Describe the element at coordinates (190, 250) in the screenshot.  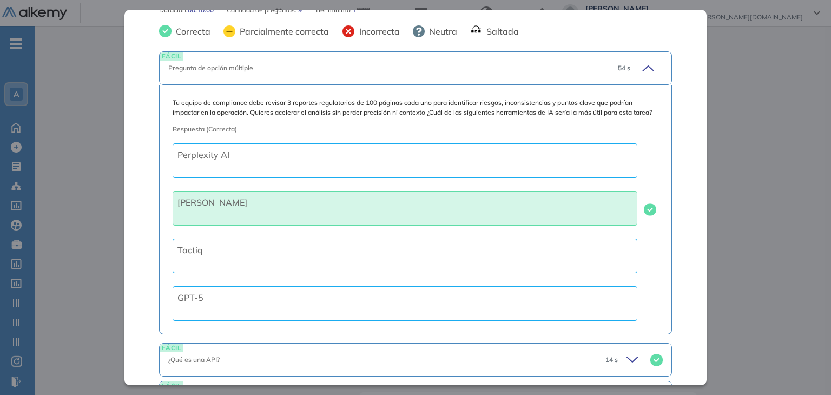
I see `span: Tactiq` at that location.